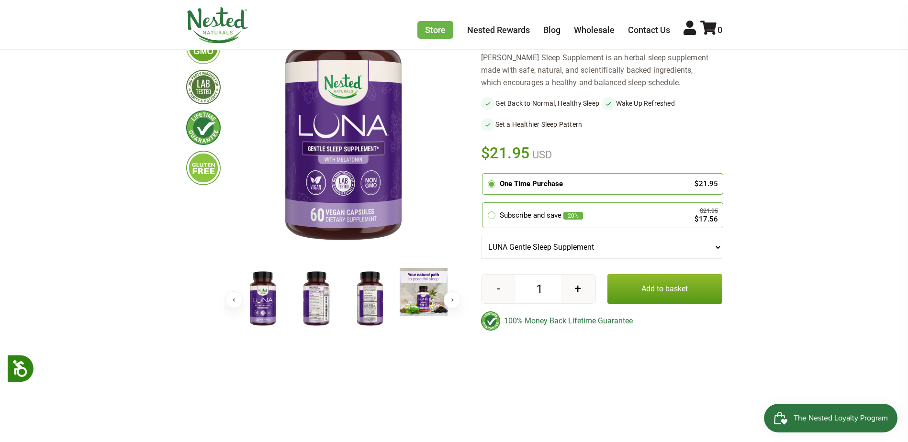 This screenshot has height=442, width=908. Describe the element at coordinates (77, 14) in the screenshot. I see `span: The Nested Loyalty Program` at that location.